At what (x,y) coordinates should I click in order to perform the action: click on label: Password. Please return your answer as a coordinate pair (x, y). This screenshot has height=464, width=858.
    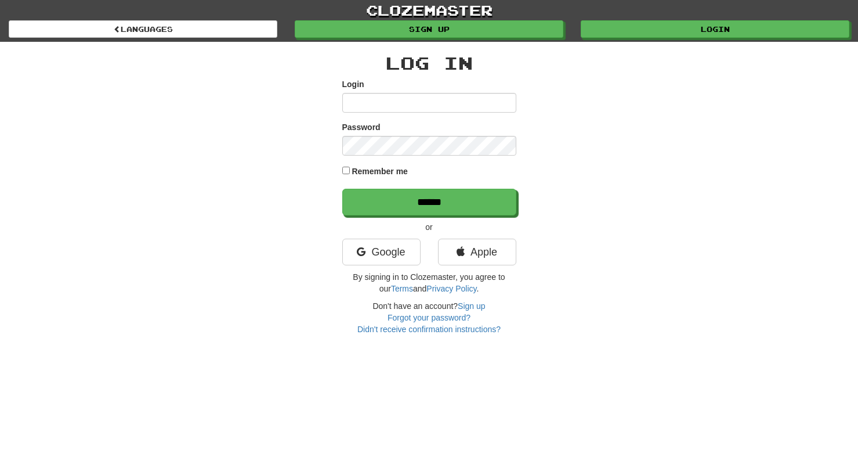
    Looking at the image, I should click on (361, 127).